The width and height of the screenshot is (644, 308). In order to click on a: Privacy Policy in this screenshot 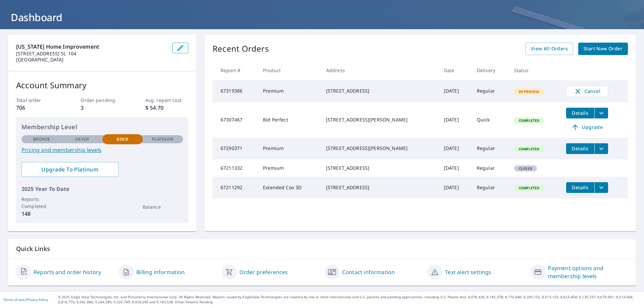, I will do `click(37, 300)`.